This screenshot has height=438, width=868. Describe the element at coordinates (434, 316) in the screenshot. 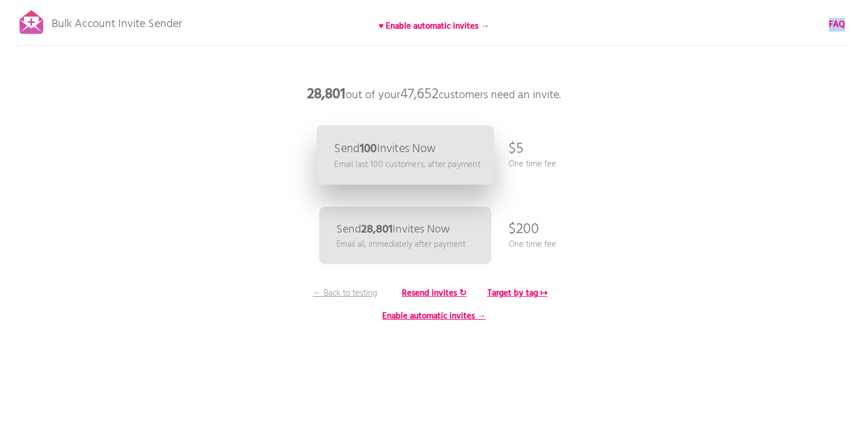

I see `b: Enable automatic invites →` at that location.